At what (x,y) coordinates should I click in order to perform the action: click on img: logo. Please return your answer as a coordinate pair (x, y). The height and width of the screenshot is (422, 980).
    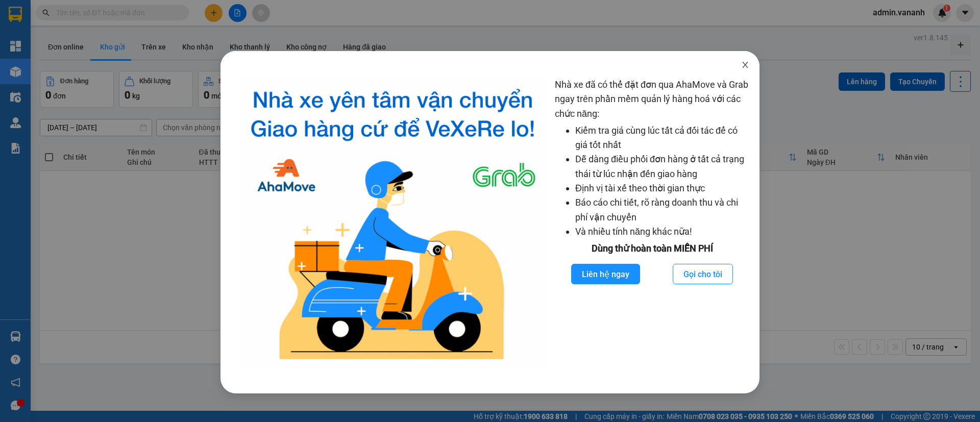
    Looking at the image, I should click on (392, 222).